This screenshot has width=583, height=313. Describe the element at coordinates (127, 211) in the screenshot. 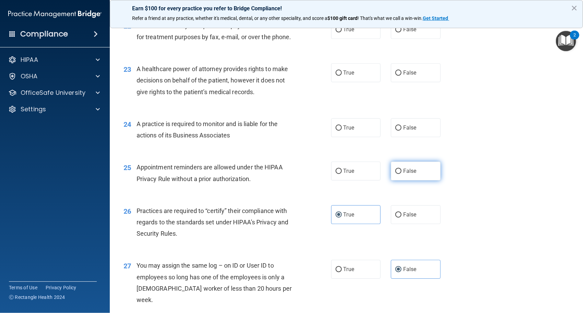

I see `span: 26` at that location.